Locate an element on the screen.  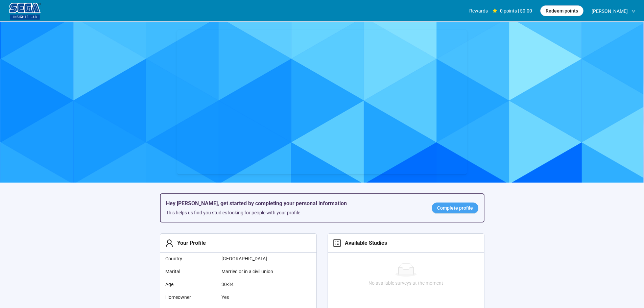
span: 30-34 is located at coordinates (256, 284).